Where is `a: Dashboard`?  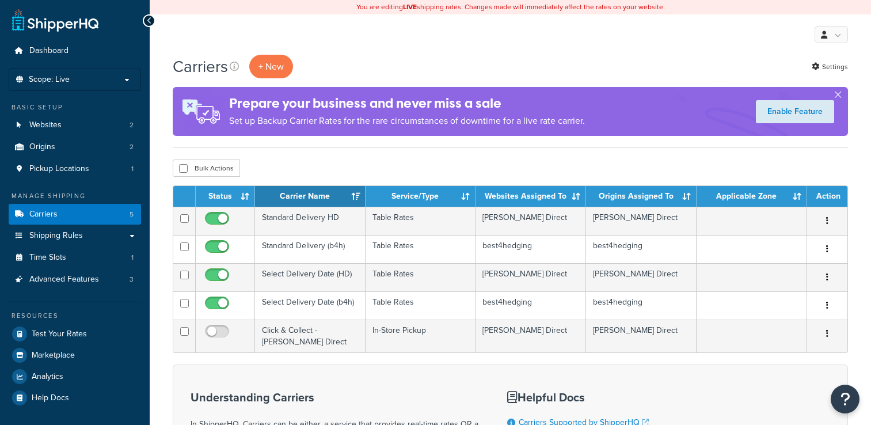 a: Dashboard is located at coordinates (75, 51).